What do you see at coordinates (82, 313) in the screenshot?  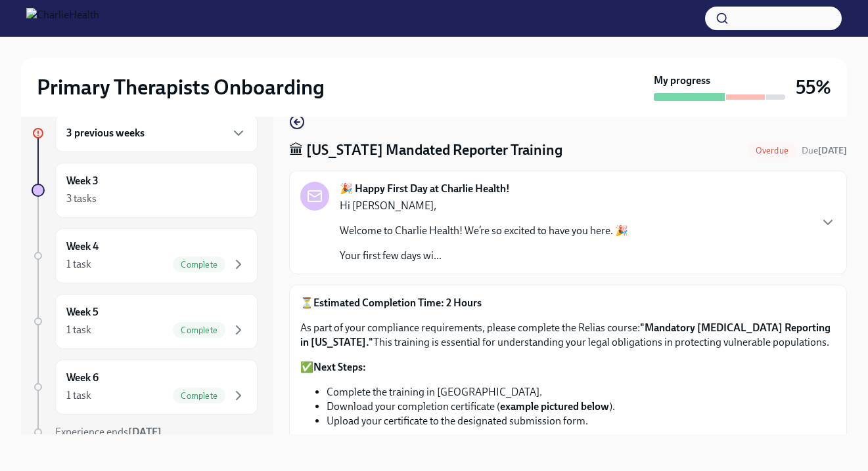 I see `h6: Week 5` at bounding box center [82, 313].